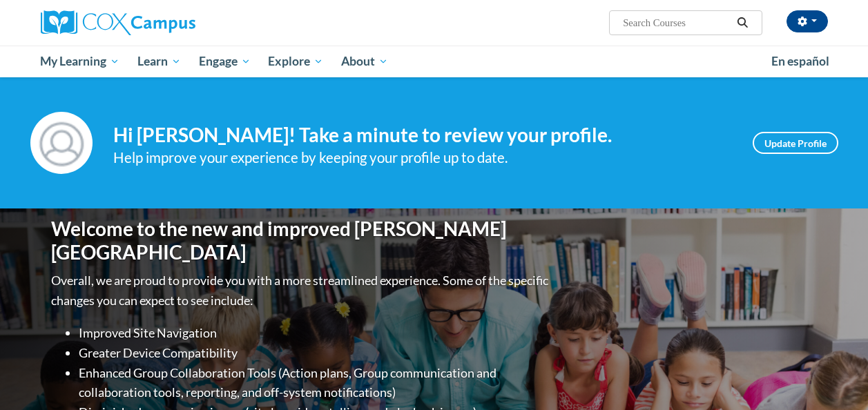 The width and height of the screenshot is (868, 410). I want to click on a: Cox Campus, so click(165, 23).